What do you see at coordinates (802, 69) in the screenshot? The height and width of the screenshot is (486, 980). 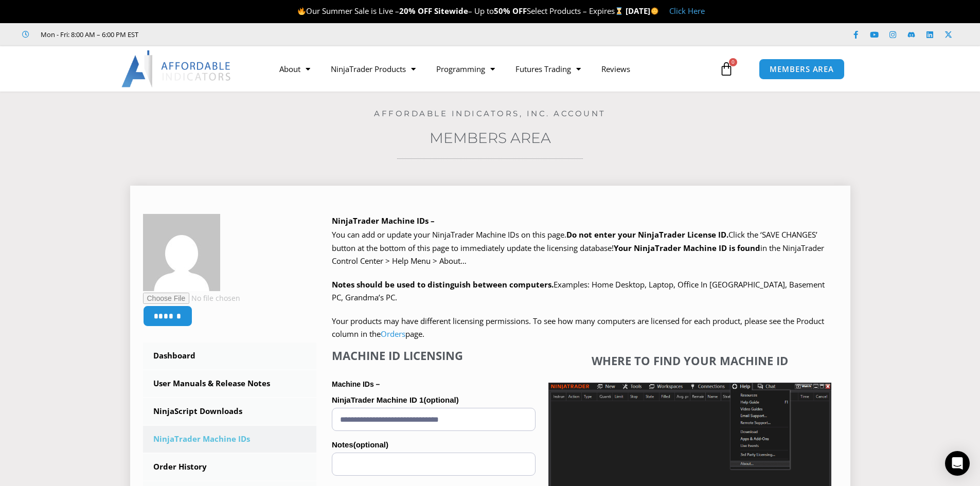 I see `a: MEMBERS AREA` at bounding box center [802, 69].